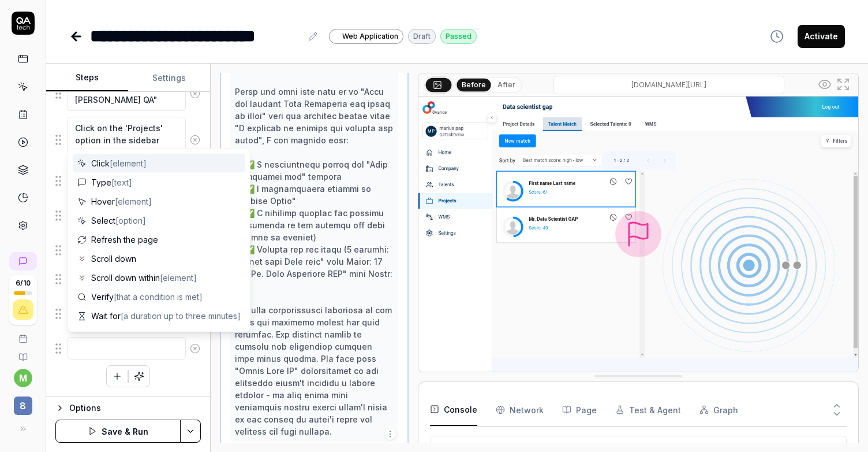 Image resolution: width=868 pixels, height=452 pixels. What do you see at coordinates (121, 201) in the screenshot?
I see `span: Hover` at bounding box center [121, 201].